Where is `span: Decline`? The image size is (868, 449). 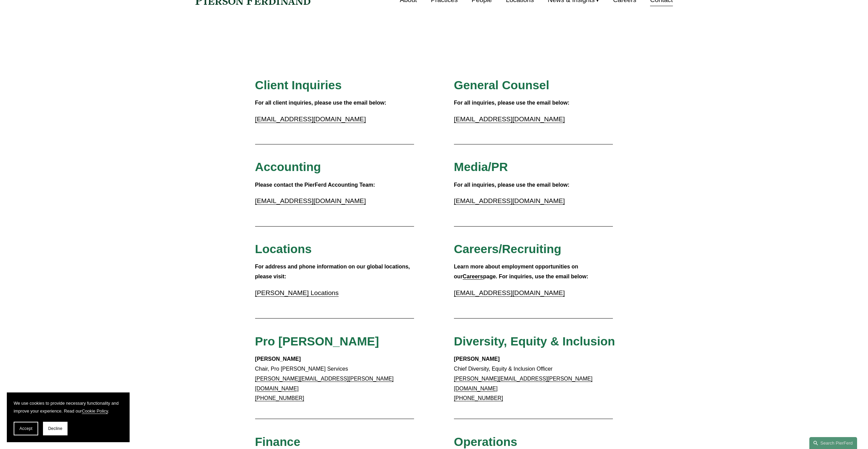 span: Decline is located at coordinates (56, 429).